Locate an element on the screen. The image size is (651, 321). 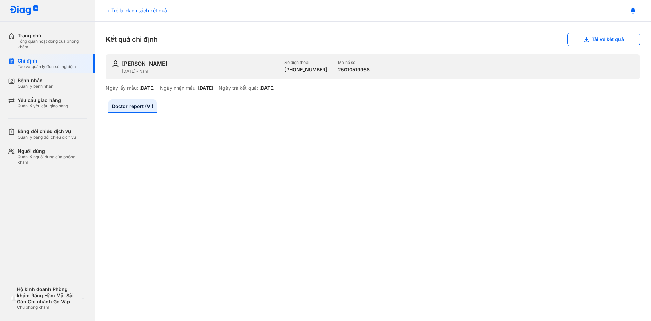
img: user-icon is located at coordinates (115, 64).